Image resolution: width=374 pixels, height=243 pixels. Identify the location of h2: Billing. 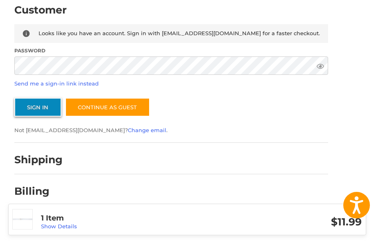
(38, 191).